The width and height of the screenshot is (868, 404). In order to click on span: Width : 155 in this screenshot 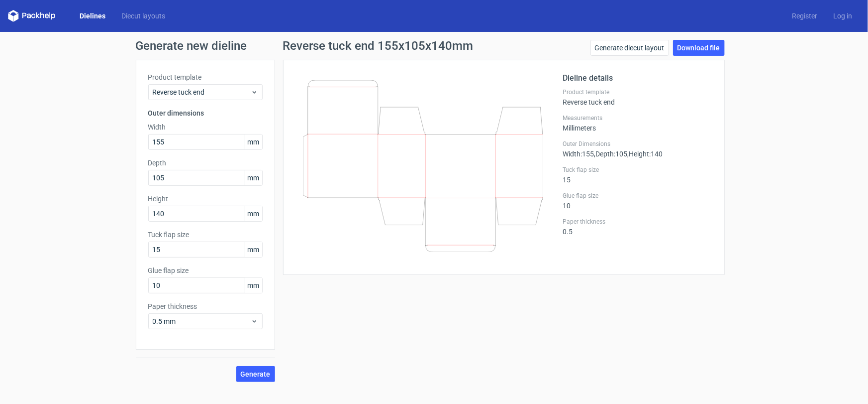, I will do `click(578, 154)`.